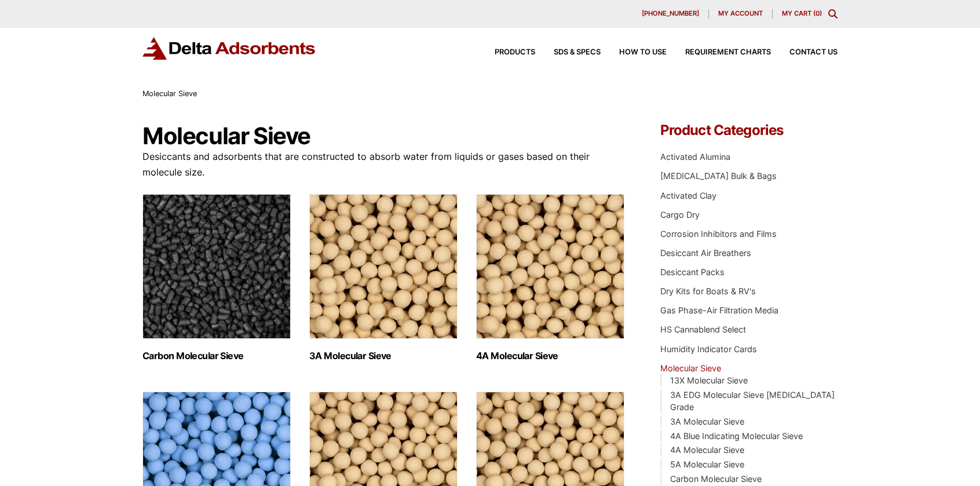 Image resolution: width=980 pixels, height=486 pixels. I want to click on span: Requirement Charts, so click(728, 52).